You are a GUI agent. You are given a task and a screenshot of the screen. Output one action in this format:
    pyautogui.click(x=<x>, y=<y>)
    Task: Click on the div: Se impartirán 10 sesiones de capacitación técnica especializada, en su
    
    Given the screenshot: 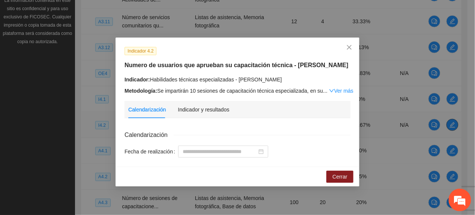 What is the action you would take?
    pyautogui.click(x=237, y=91)
    